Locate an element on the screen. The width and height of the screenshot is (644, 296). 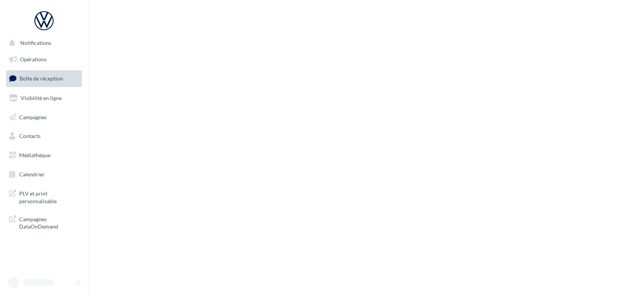
span: Opérations is located at coordinates (33, 59).